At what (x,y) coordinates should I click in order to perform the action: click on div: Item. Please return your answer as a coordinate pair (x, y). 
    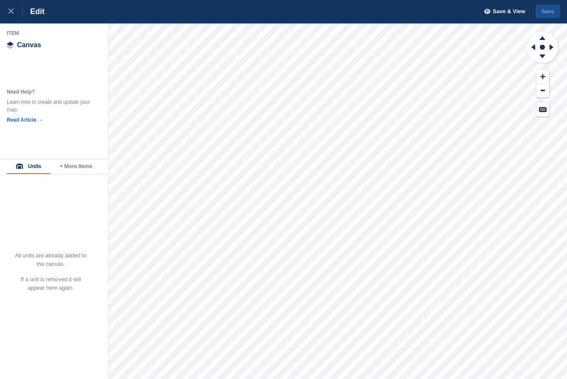
    Looking at the image, I should click on (54, 33).